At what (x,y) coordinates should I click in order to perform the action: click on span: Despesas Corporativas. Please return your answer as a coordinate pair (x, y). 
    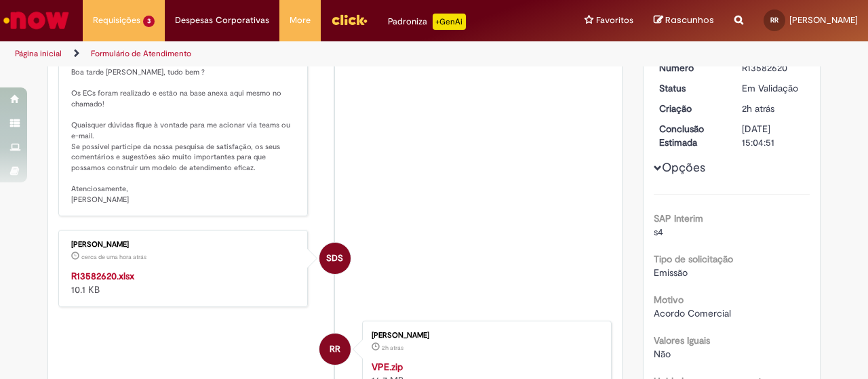
    Looking at the image, I should click on (222, 20).